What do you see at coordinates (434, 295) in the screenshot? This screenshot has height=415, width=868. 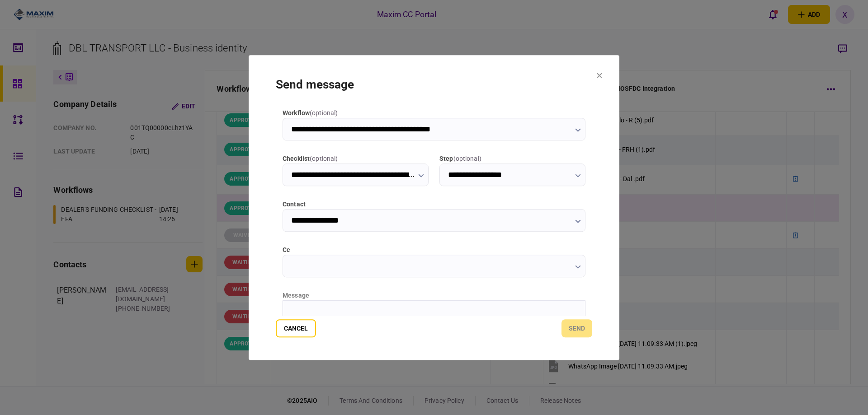 I see `div: message` at bounding box center [434, 295].